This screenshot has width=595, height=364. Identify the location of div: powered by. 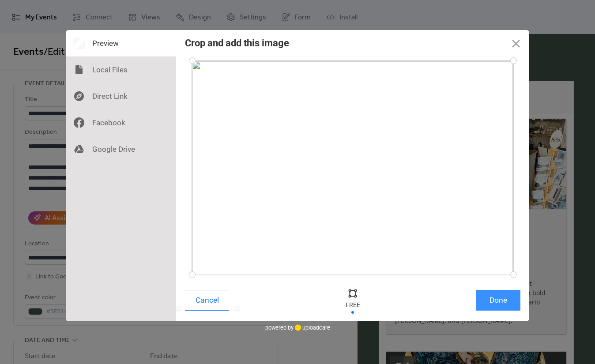
(297, 328).